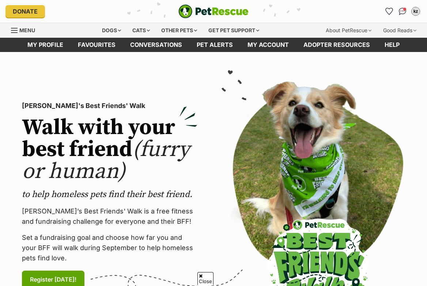 The height and width of the screenshot is (286, 427). Describe the element at coordinates (234, 30) in the screenshot. I see `div: Get pet support` at that location.